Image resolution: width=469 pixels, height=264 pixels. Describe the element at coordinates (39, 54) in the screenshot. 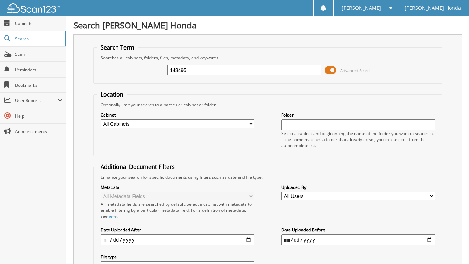

I see `span: Scan` at that location.